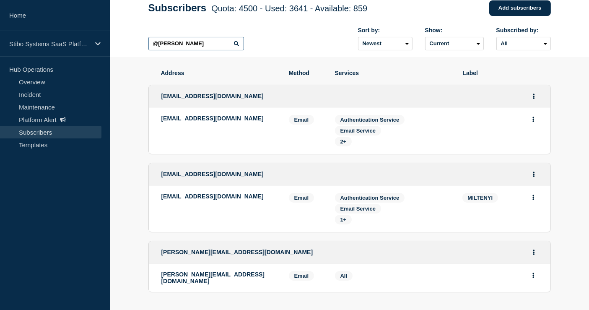 Image resolution: width=589 pixels, height=310 pixels. What do you see at coordinates (219, 73) in the screenshot?
I see `span: Address` at bounding box center [219, 73].